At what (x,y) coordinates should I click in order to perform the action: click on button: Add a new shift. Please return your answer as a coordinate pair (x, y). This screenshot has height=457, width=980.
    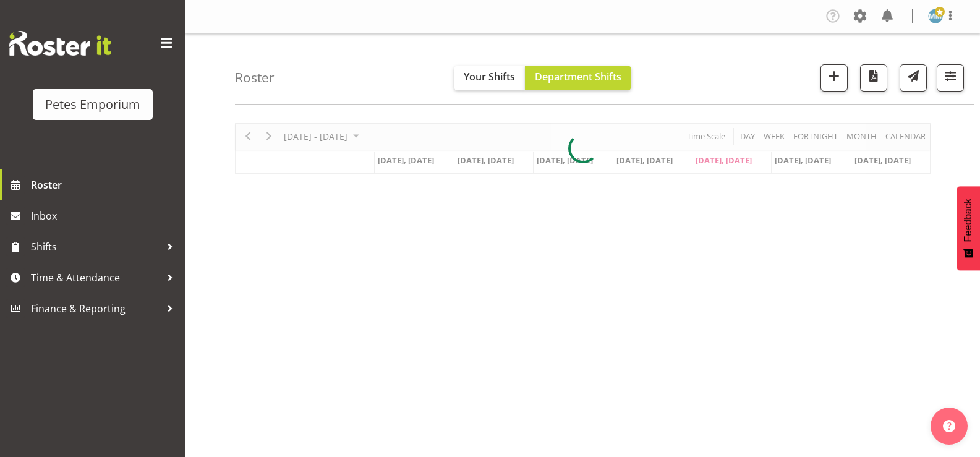
    Looking at the image, I should click on (835, 78).